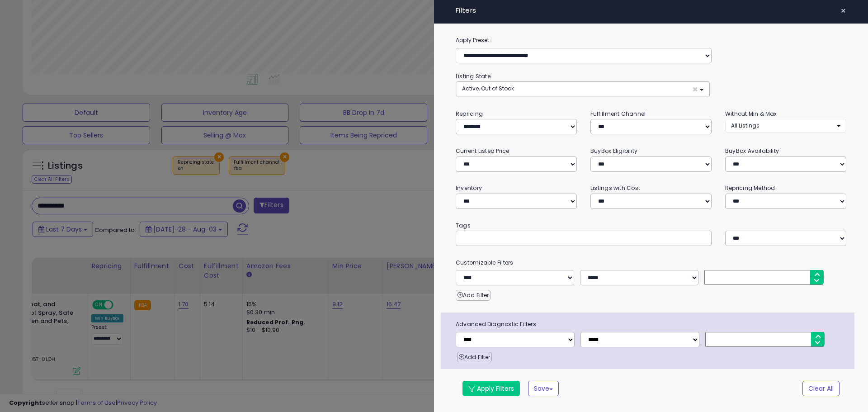  I want to click on button: Clear All, so click(821, 389).